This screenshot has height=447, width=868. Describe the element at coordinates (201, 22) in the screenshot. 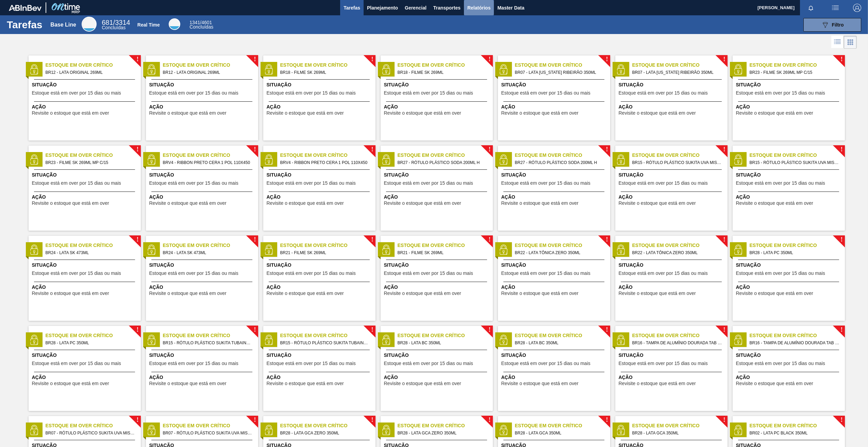

I see `span: / 4601` at that location.